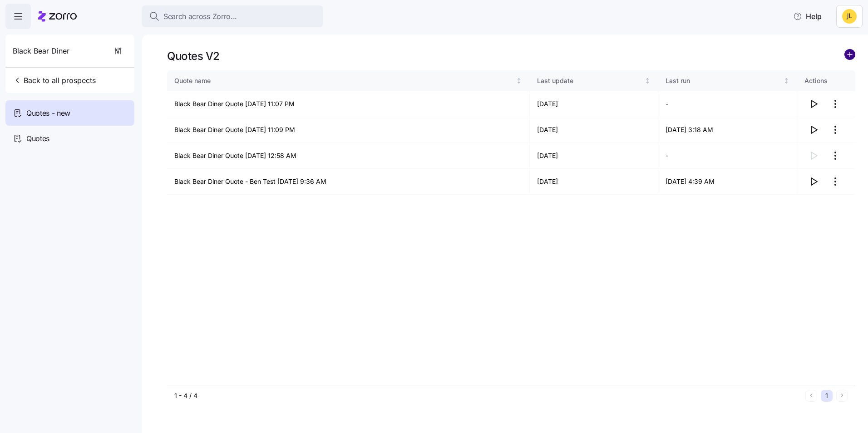 The width and height of the screenshot is (868, 433). I want to click on button: 1, so click(827, 396).